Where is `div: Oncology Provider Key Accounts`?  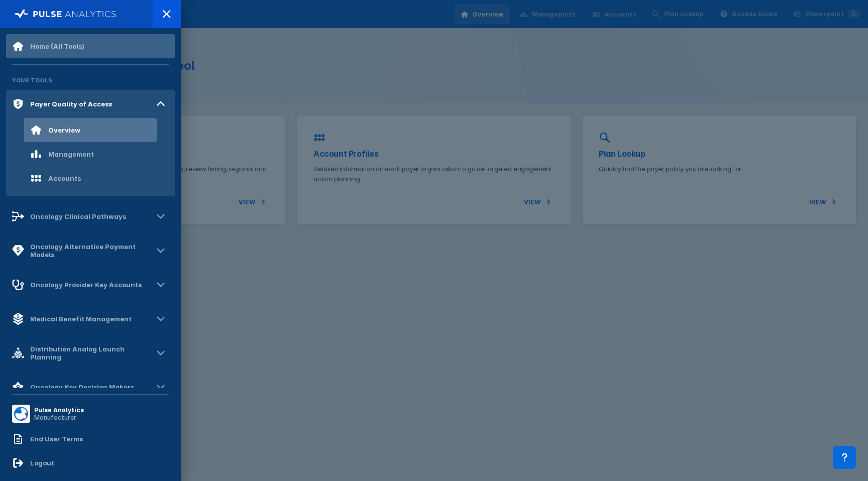
div: Oncology Provider Key Accounts is located at coordinates (86, 284).